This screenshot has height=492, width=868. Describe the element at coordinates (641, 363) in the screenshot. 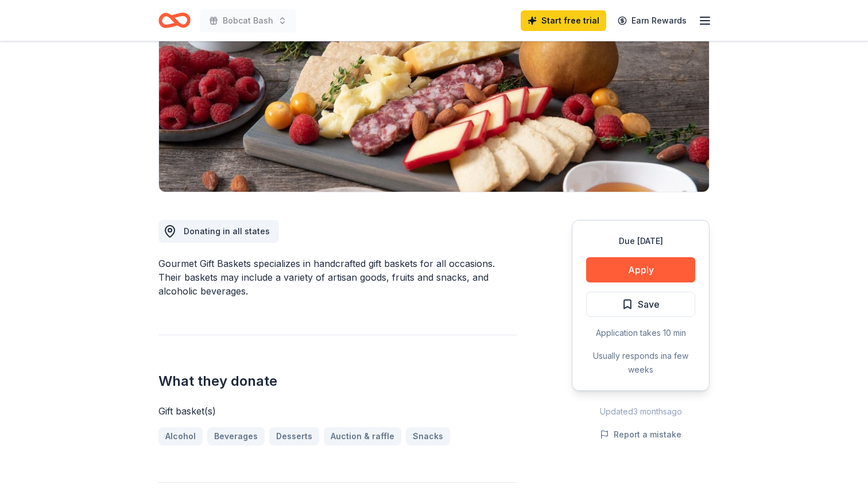

I see `div: Usually responds in a few weeks` at that location.